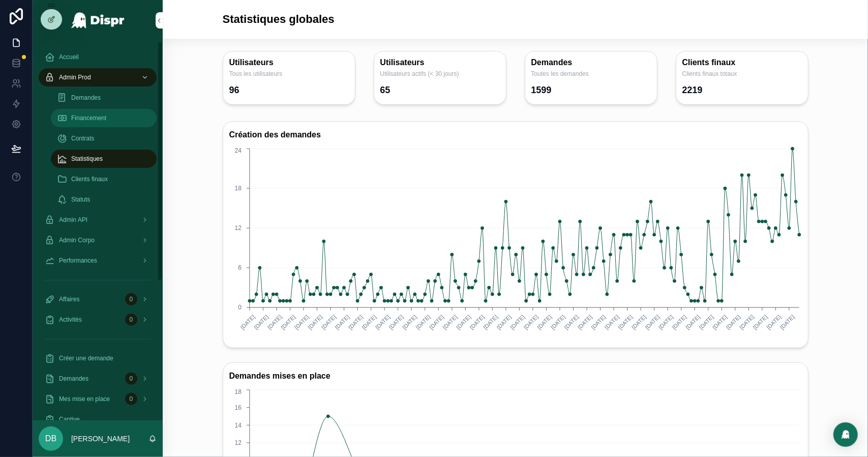 The width and height of the screenshot is (868, 457). Describe the element at coordinates (742, 63) in the screenshot. I see `h3: Clients finaux` at that location.